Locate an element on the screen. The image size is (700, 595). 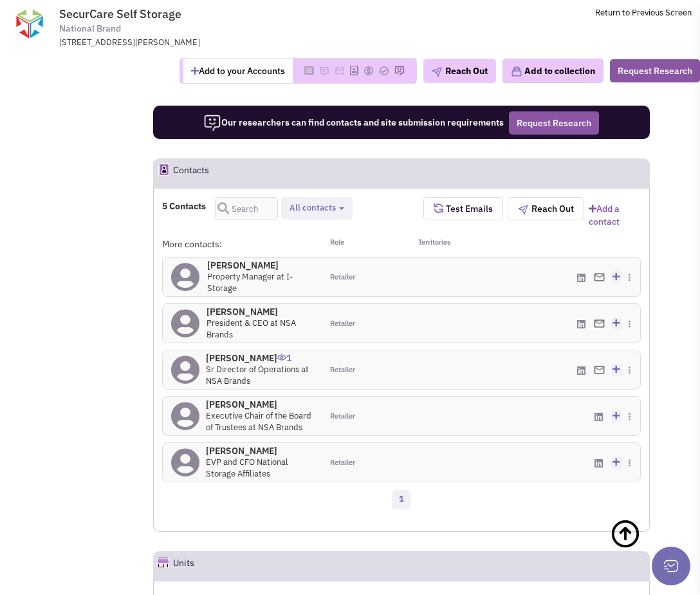
span: 1 is located at coordinates (284, 353).